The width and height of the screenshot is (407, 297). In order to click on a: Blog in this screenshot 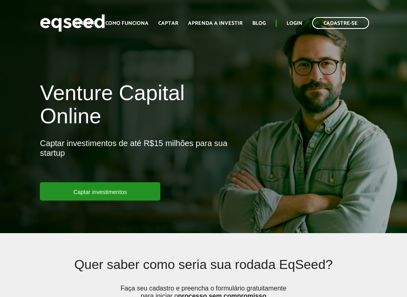, I will do `click(259, 23)`.